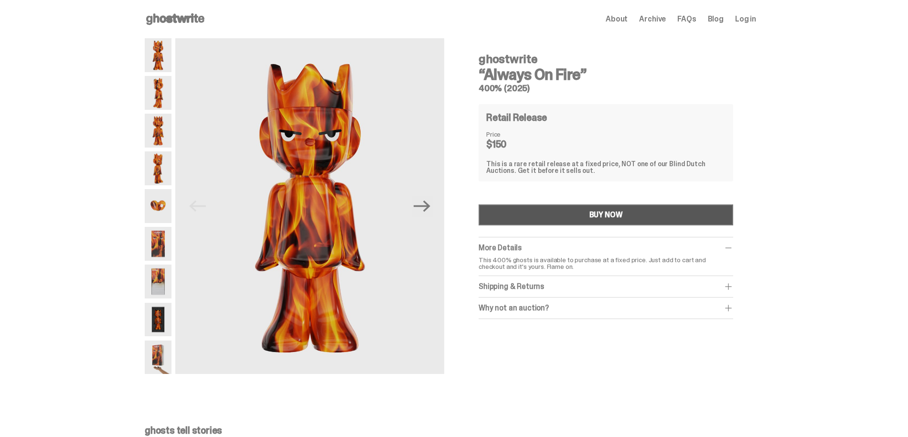  What do you see at coordinates (686, 19) in the screenshot?
I see `a: FAQs` at bounding box center [686, 19].